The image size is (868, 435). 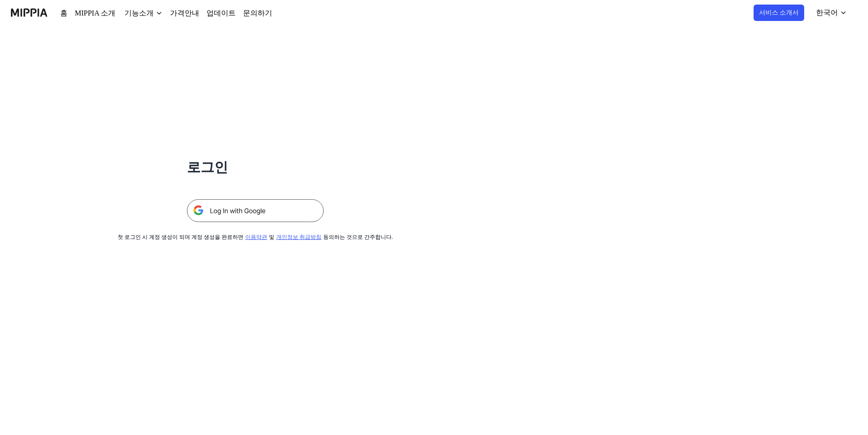 I want to click on a: 문의하기, so click(x=242, y=13).